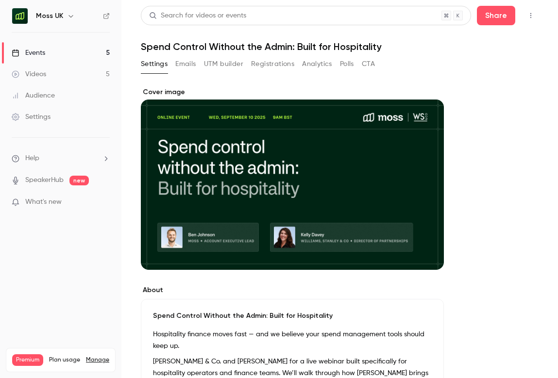  What do you see at coordinates (50, 16) in the screenshot?
I see `h6: Moss UK` at bounding box center [50, 16].